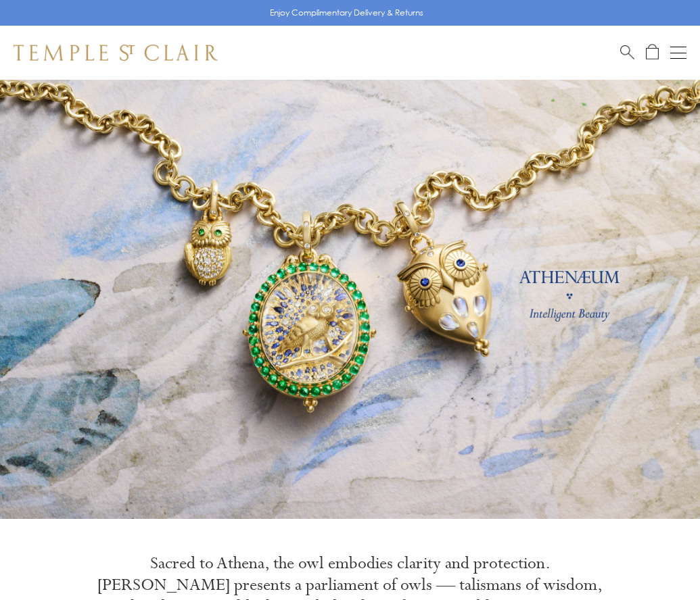 The width and height of the screenshot is (700, 600). I want to click on img: Temple St. Clair, so click(115, 53).